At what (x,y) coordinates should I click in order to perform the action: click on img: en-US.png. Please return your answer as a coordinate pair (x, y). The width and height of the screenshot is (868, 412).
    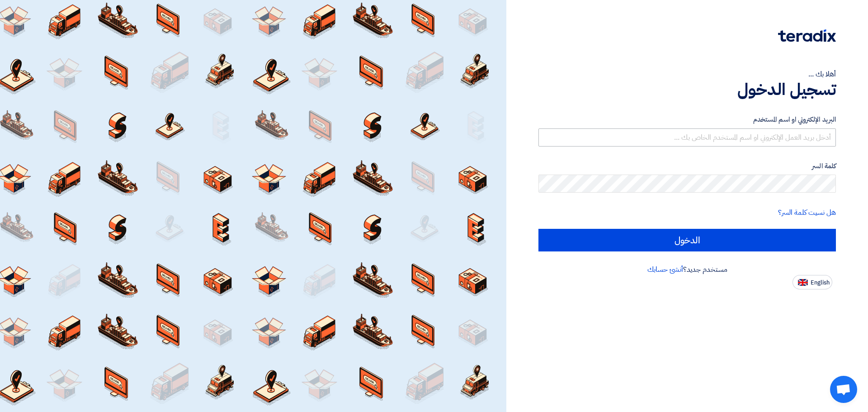
    Looking at the image, I should click on (802, 282).